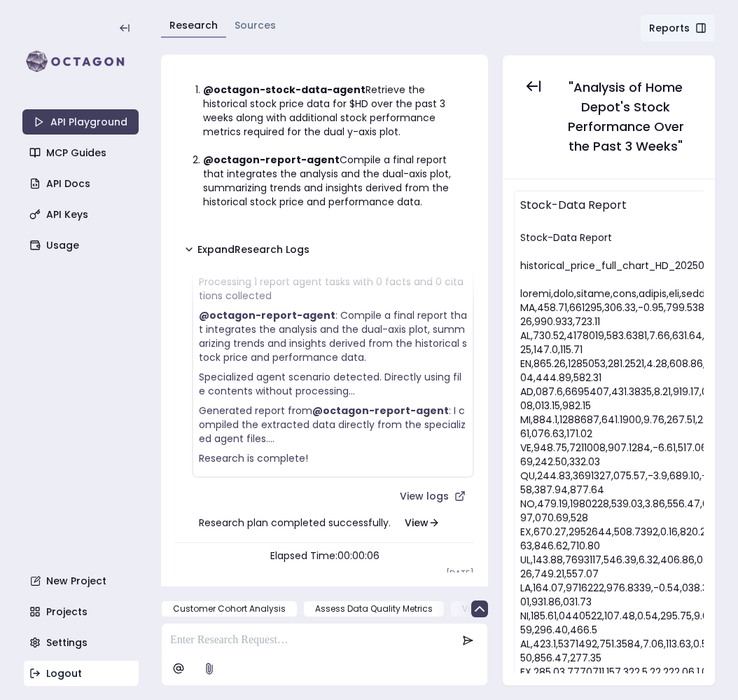 The height and width of the screenshot is (700, 738). Describe the element at coordinates (333, 383) in the screenshot. I see `p: Specialized agent scenario detected. Directly using file contents without processing...` at that location.